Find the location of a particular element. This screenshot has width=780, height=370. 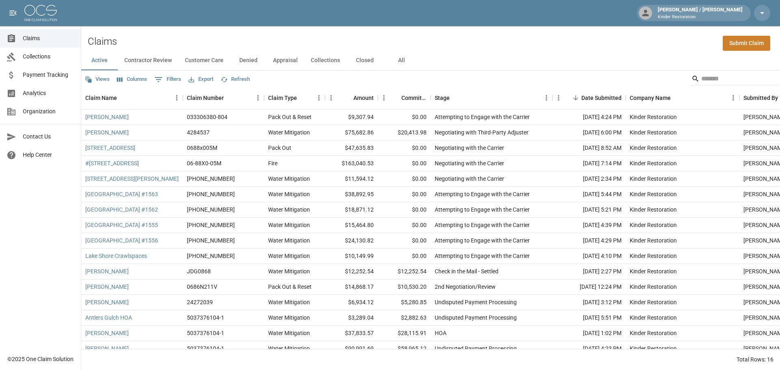

div: $75,682.86 is located at coordinates (351, 133).